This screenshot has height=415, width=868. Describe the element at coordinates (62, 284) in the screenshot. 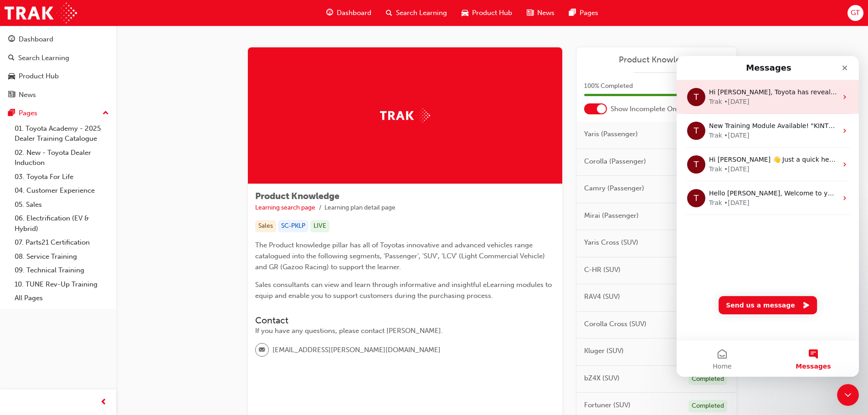

I see `a: 10. TUNE Rev-Up Training` at that location.